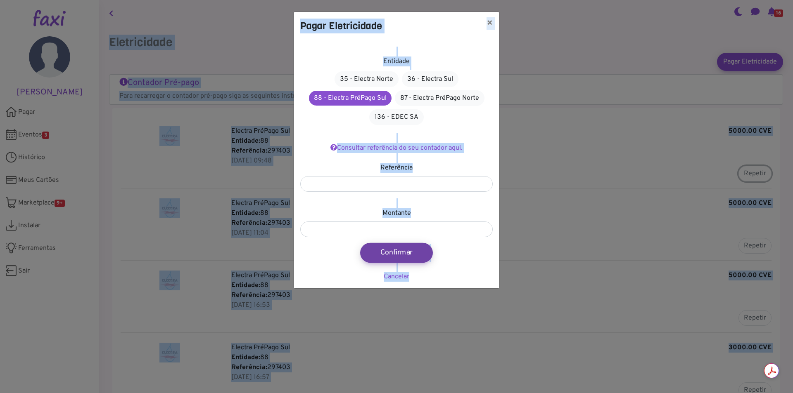  Describe the element at coordinates (366, 79) in the screenshot. I see `a: 35 - Electra Norte` at that location.